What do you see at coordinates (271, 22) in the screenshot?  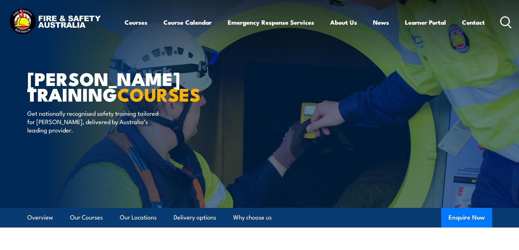 I see `a: Emergency Response Services` at bounding box center [271, 22].